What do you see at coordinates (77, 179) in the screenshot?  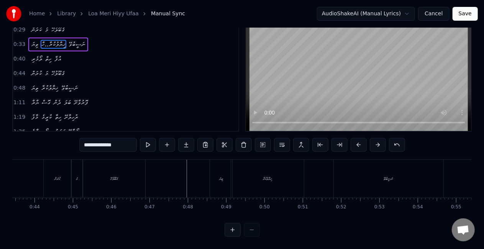 I see `div: މަ` at bounding box center [77, 179].